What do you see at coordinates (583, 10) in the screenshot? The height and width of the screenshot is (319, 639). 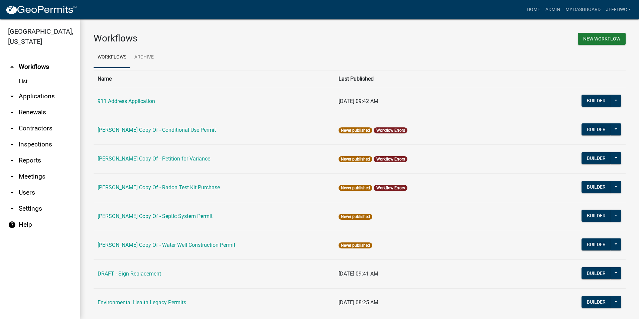 I see `a: My Dashboard` at bounding box center [583, 10].